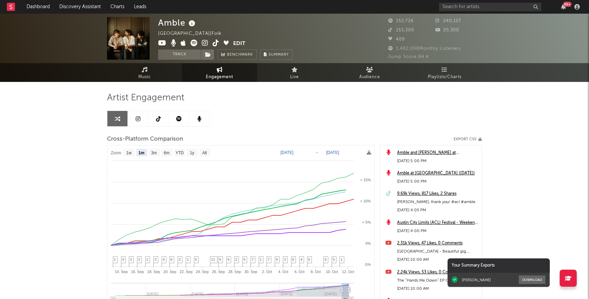 This screenshot has height=299, width=589. Describe the element at coordinates (186, 271) in the screenshot. I see `text: 22. Sep` at that location.